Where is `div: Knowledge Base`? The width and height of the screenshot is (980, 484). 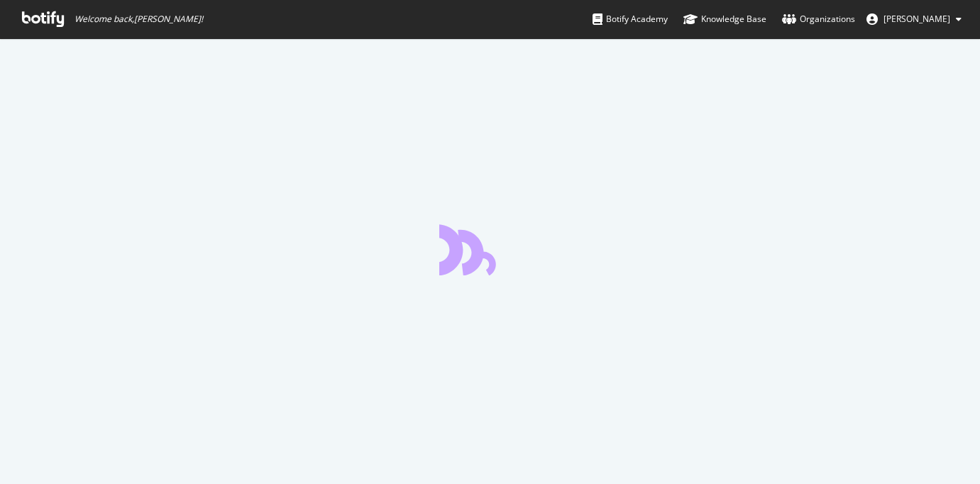
div: Knowledge Base is located at coordinates (724, 19).